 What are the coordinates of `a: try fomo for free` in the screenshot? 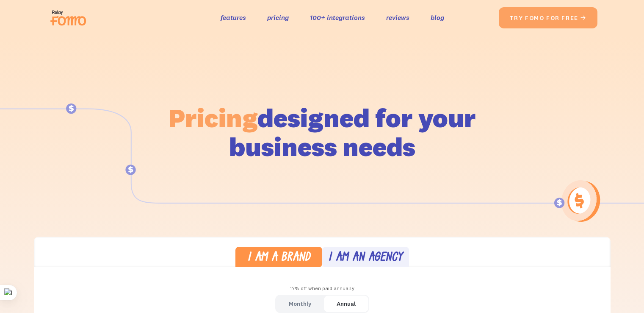 It's located at (548, 18).